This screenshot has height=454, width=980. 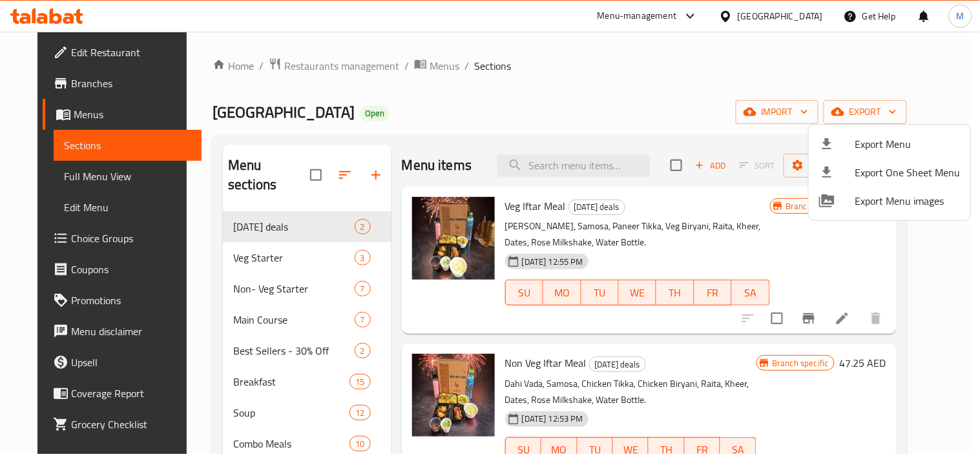 I want to click on span: Export One Sheet Menu, so click(x=908, y=172).